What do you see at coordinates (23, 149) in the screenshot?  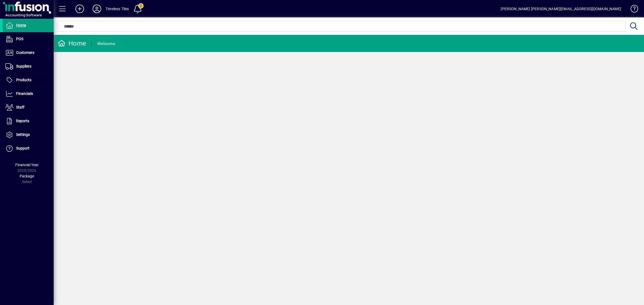 I see `span: Support` at bounding box center [23, 149].